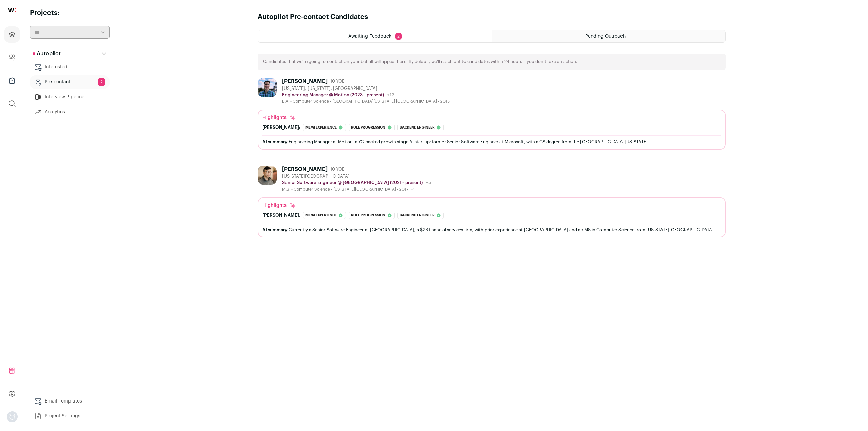 This screenshot has width=868, height=431. Describe the element at coordinates (492, 142) in the screenshot. I see `div: Engineering Manager at Motion, a YC-backed growth stage AI startup; former Senior Software Engine...` at that location.